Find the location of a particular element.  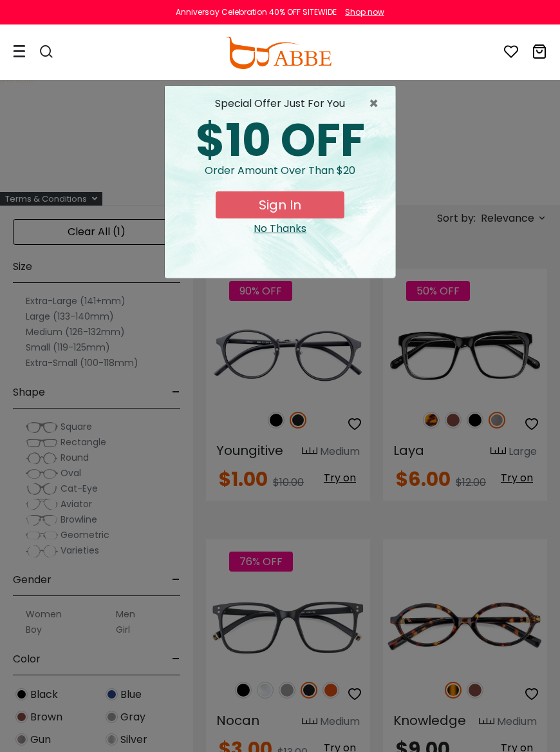

button: Close is located at coordinates (377, 104).